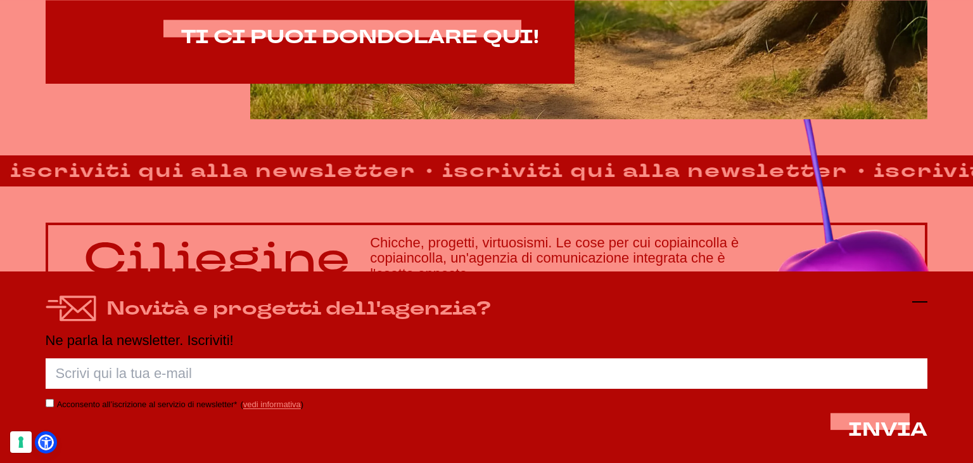 The image size is (973, 463). What do you see at coordinates (298, 308) in the screenshot?
I see `h4: Novità e progetti dell'agenzia?` at bounding box center [298, 308].